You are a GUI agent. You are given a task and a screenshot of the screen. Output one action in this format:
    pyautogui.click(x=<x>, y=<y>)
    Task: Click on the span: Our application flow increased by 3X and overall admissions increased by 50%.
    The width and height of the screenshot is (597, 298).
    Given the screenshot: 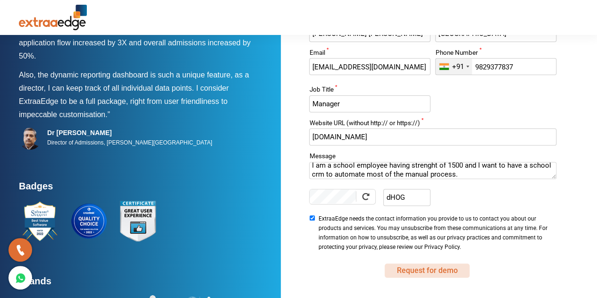 What is the action you would take?
    pyautogui.click(x=135, y=42)
    